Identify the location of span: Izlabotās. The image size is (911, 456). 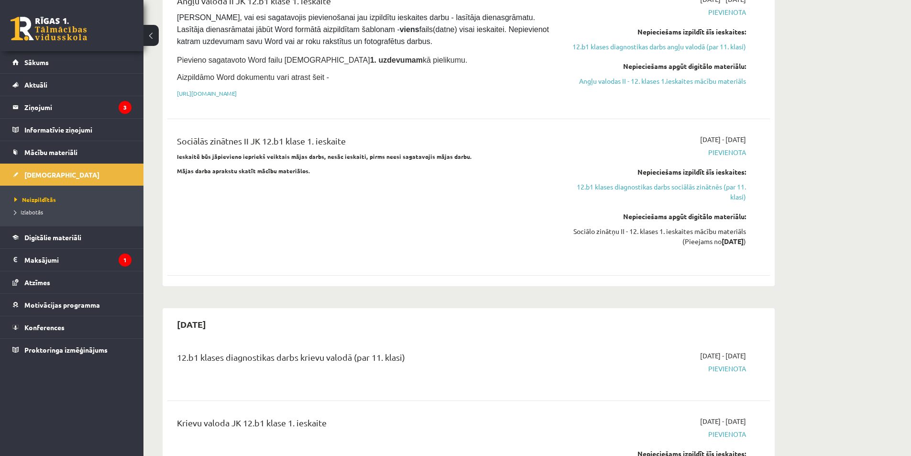
(29, 212).